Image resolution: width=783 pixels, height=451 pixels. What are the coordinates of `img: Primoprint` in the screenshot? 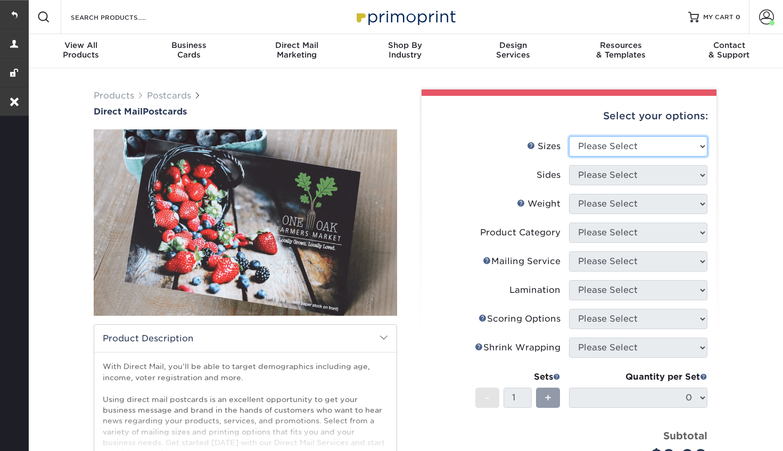 It's located at (405, 17).